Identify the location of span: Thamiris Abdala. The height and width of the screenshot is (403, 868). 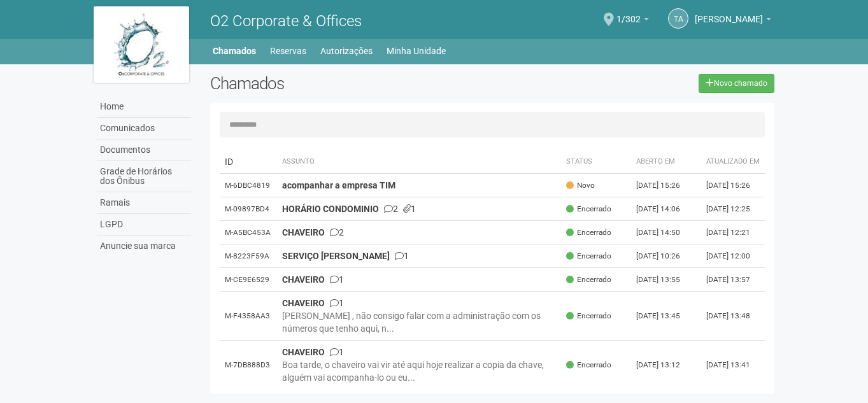
(729, 13).